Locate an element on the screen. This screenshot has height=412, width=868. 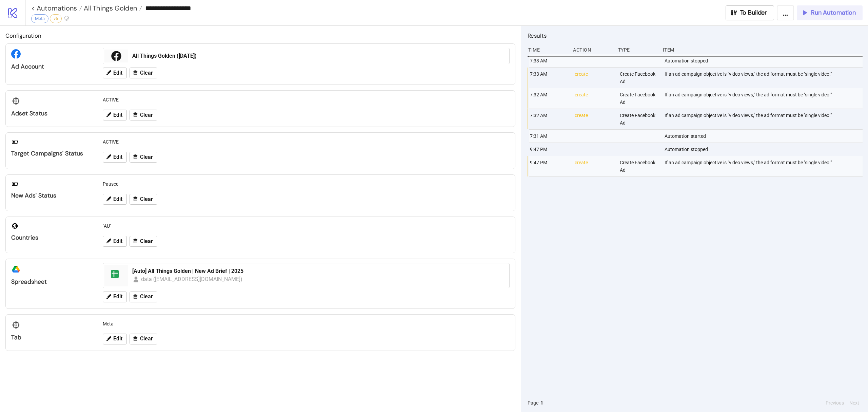
a: All Things Golden is located at coordinates (112, 8).